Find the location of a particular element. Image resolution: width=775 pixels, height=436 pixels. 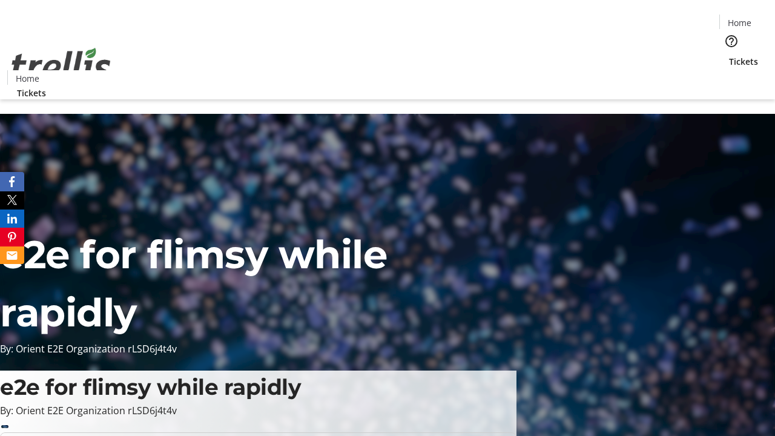

img: Orient E2E Organization rLSD6j4t4v's Logo is located at coordinates (61, 65).